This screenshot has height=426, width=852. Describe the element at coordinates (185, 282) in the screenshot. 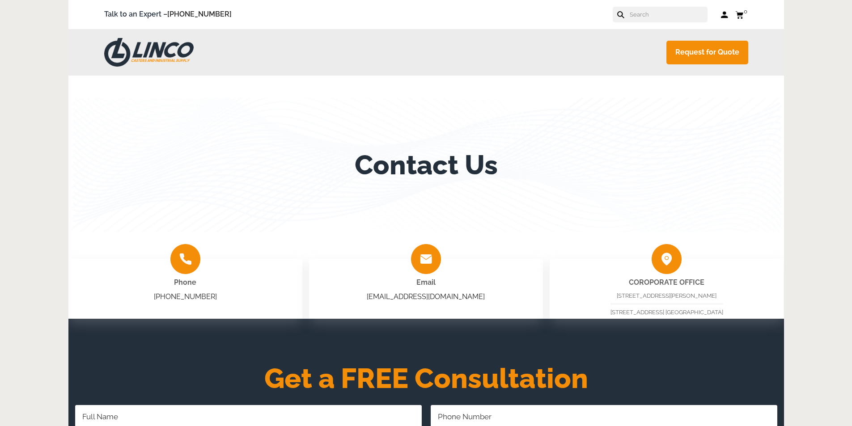

I see `span: Phone` at that location.